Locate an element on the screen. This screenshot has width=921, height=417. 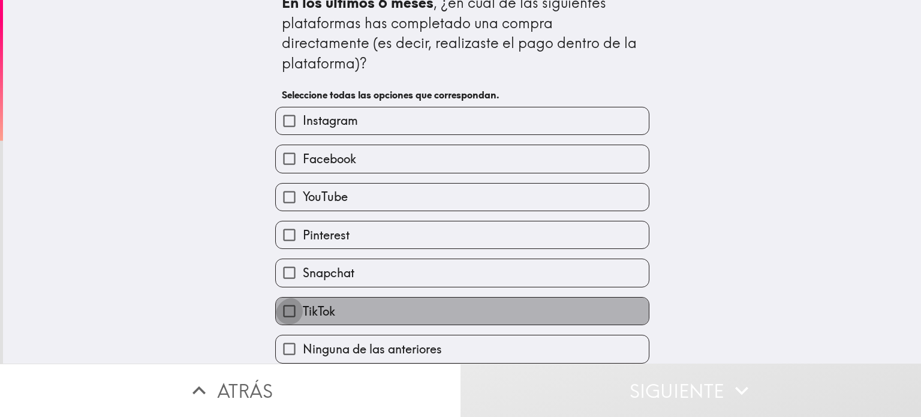
span: Ninguna de las anteriores is located at coordinates (372, 349).